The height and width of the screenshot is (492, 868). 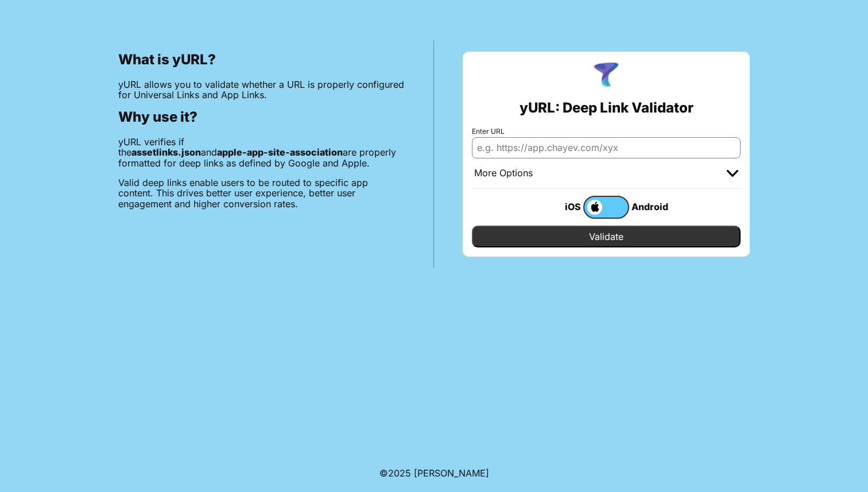 I want to click on b: assetlinks.json, so click(x=166, y=152).